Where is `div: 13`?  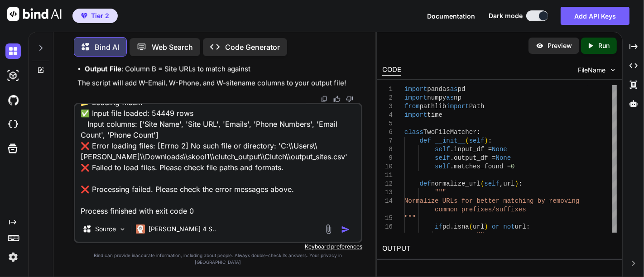 div: 13 is located at coordinates (387, 192).